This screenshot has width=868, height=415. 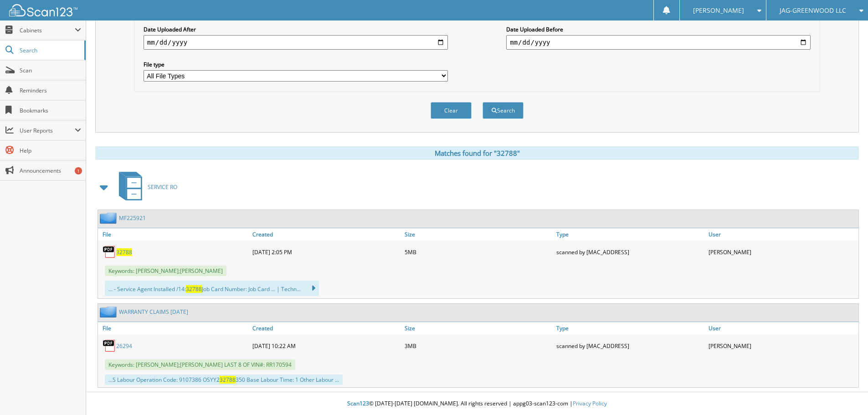 What do you see at coordinates (212, 289) in the screenshot?
I see `div: ... - Service Agent Installed /14: Job Card Number: Job Card ... | Techn...` at bounding box center [212, 289].